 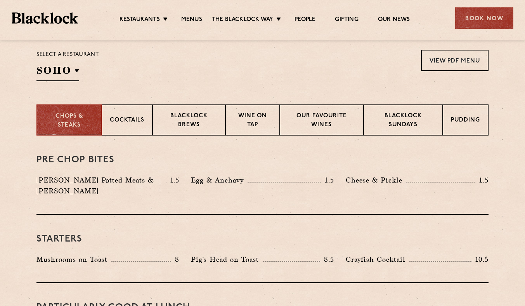 What do you see at coordinates (305, 20) in the screenshot?
I see `a: People` at bounding box center [305, 20].